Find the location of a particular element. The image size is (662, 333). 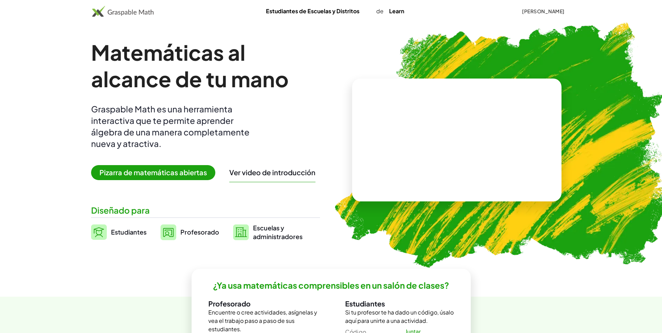

h1: Matemáticas al alcance de tu mano is located at coordinates (202, 66).